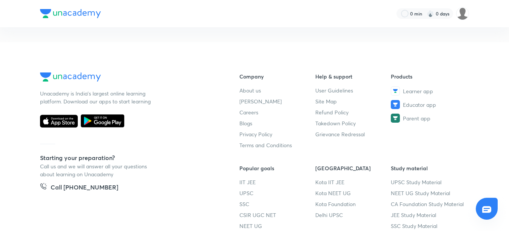 The height and width of the screenshot is (231, 509). Describe the element at coordinates (353, 123) in the screenshot. I see `a: Takedown Policy` at that location.